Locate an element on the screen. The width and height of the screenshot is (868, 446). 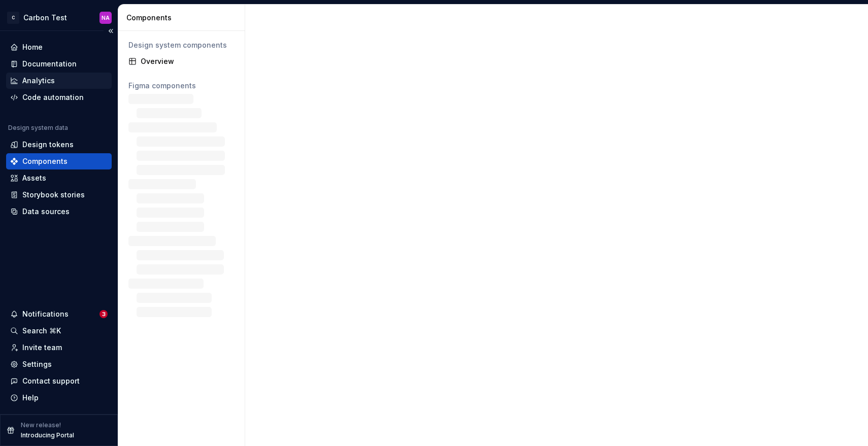
a: Design tokens is located at coordinates (59, 145).